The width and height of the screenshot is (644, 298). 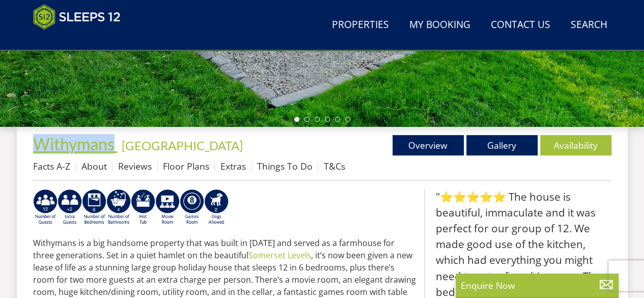 What do you see at coordinates (94, 208) in the screenshot?
I see `img: AD_4nXfRzBlt2m0mIteXDhAcJCdmEApIceFt1SPvkcB48nqgTZkfMpQlDmULa47fkdYiHD0skDUgcqepViZHFLjVKS2LWHUqM...` at bounding box center [94, 208].